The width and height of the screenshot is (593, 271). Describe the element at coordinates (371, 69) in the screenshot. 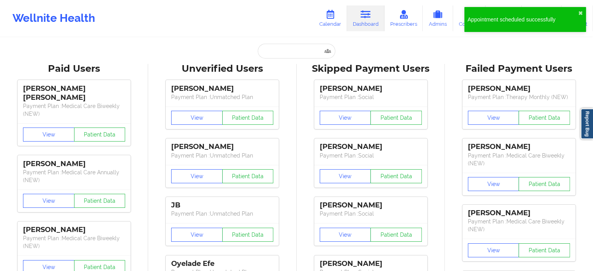

I see `div: Skipped Payment Users` at that location.